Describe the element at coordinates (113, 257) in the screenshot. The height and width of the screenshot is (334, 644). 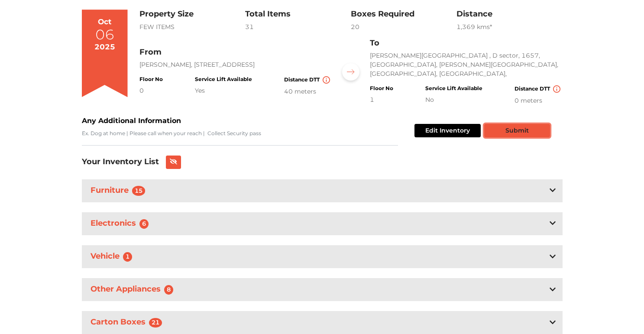
I see `h3: Vehicle` at that location.